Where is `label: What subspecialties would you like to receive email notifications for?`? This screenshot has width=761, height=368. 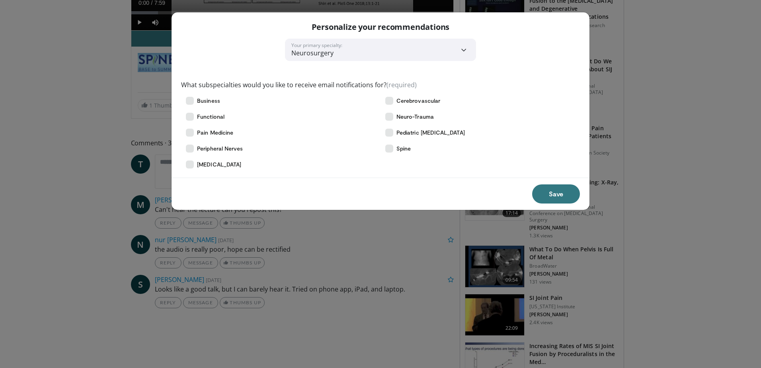
label: What subspecialties would you like to receive email notifications for? is located at coordinates (299, 85).